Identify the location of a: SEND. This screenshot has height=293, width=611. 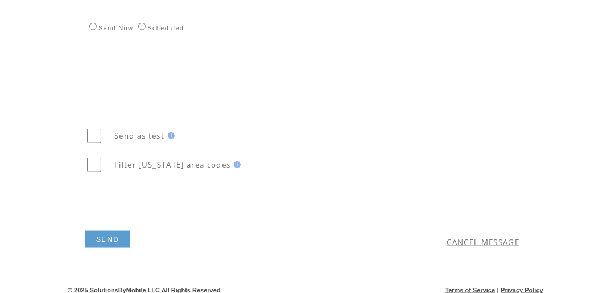
(108, 239).